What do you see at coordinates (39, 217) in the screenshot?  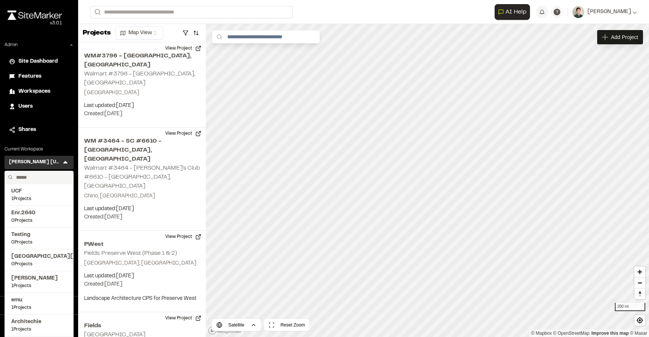 I see `a: Enr.26400Projects` at bounding box center [39, 217].